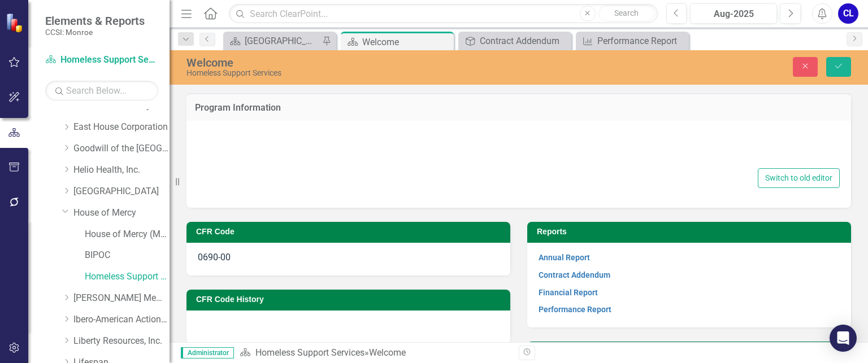 The width and height of the screenshot is (868, 363). I want to click on input: Search Below..., so click(102, 90).